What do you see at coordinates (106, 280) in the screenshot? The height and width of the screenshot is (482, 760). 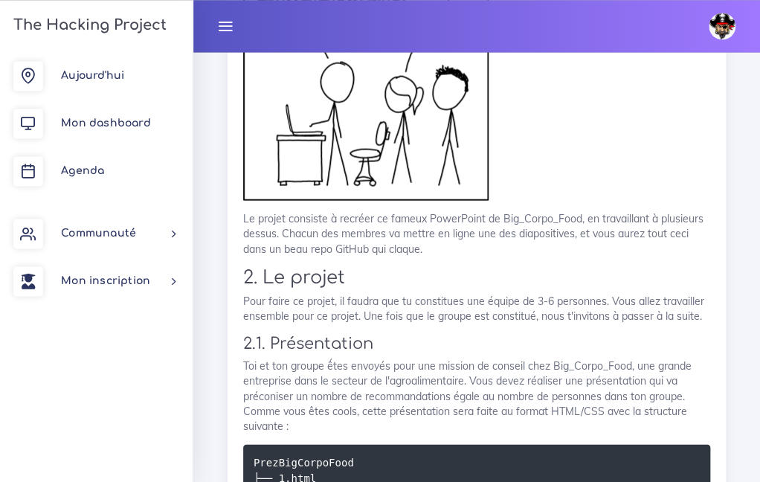 I see `span: Mon inscription` at bounding box center [106, 280].